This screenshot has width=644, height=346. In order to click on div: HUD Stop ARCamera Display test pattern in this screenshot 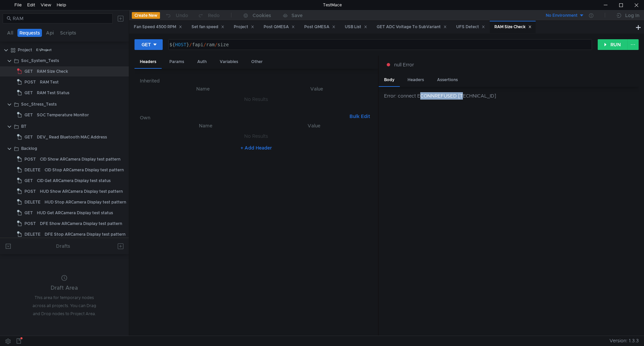, I will do `click(85, 202)`.